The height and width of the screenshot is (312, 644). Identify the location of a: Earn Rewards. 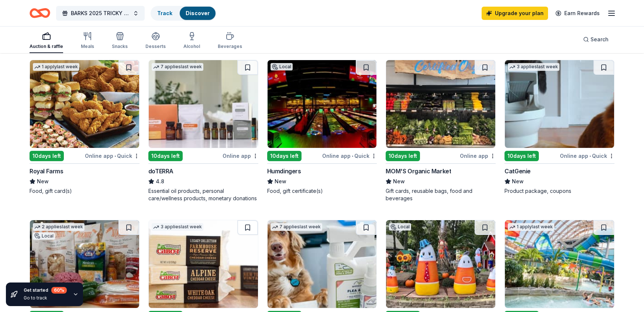
(578, 14).